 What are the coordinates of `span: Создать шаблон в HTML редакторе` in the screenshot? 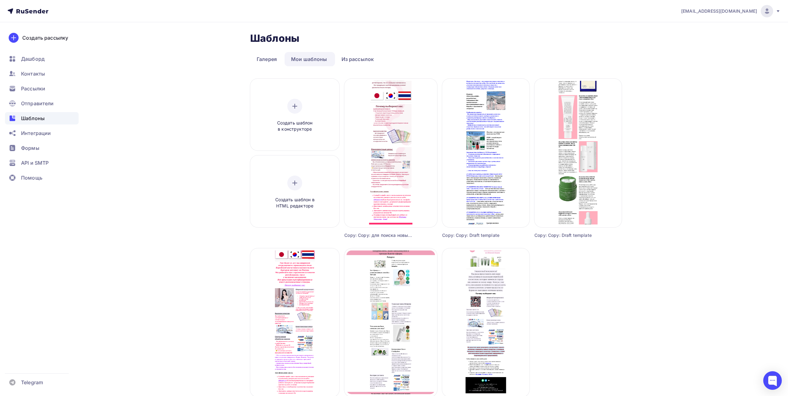 It's located at (295, 203).